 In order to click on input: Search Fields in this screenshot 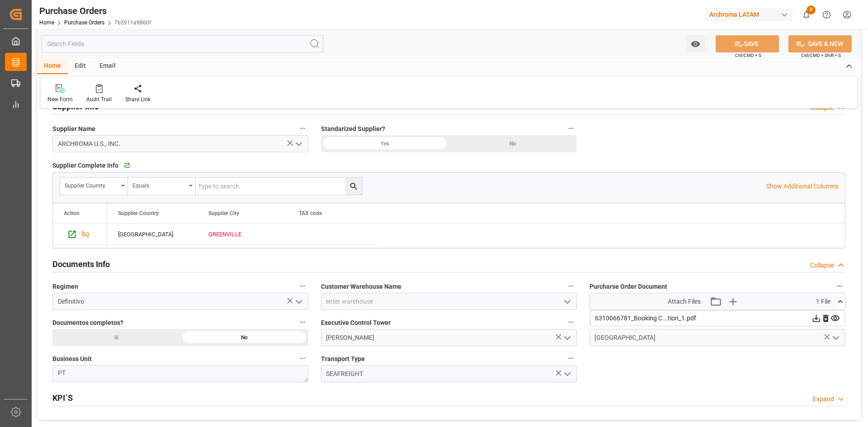, I will do `click(182, 44)`.